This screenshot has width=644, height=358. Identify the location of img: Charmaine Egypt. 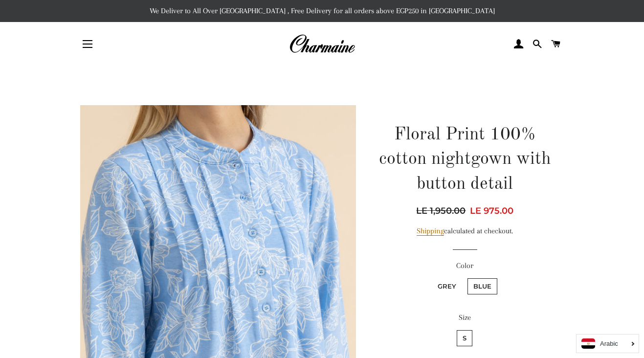
(322, 44).